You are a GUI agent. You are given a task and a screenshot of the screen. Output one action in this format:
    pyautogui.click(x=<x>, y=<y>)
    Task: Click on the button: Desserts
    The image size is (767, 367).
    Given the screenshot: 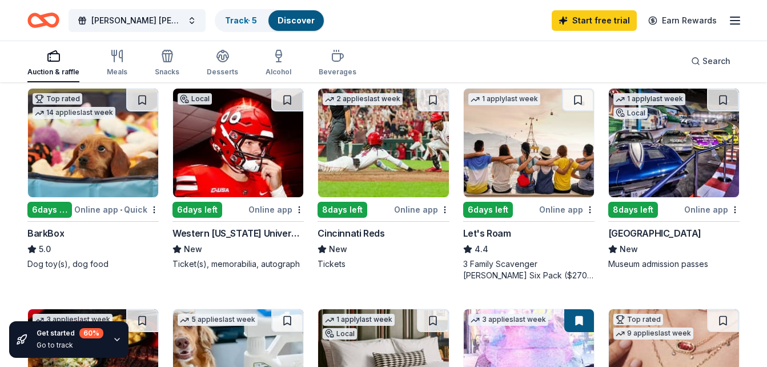 What is the action you would take?
    pyautogui.click(x=222, y=63)
    